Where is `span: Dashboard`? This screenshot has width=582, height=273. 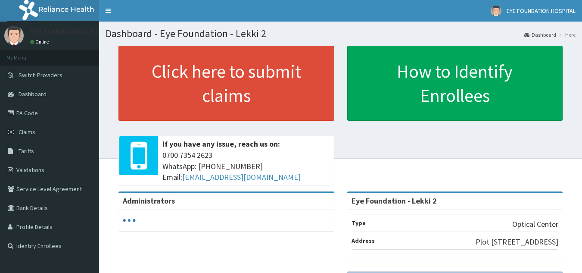 span: Dashboard is located at coordinates (32, 94).